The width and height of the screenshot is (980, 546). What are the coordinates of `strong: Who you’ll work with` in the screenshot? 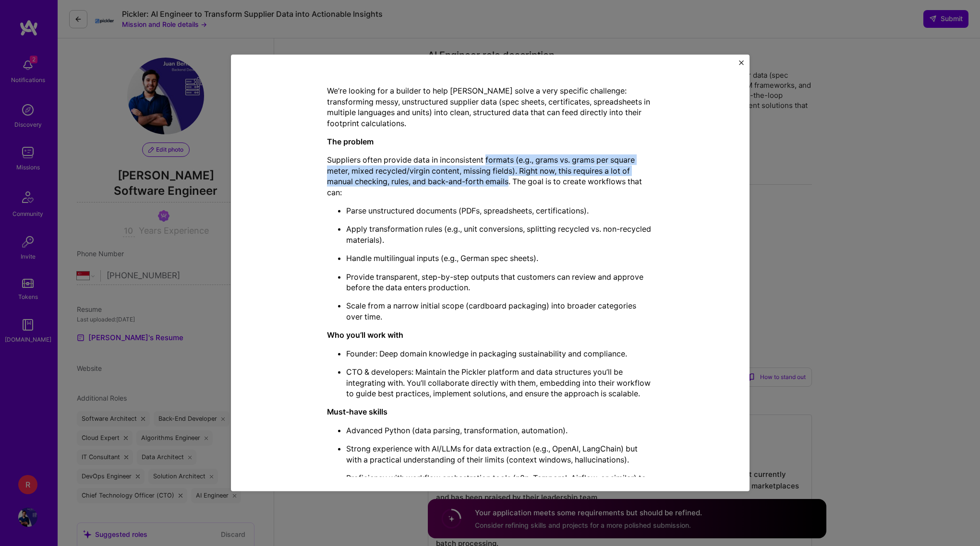 It's located at (365, 335).